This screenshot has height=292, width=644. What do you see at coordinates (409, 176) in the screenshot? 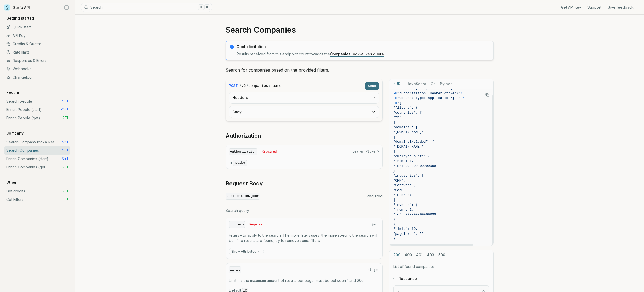
I see `span: "industries": [` at bounding box center [409, 176].